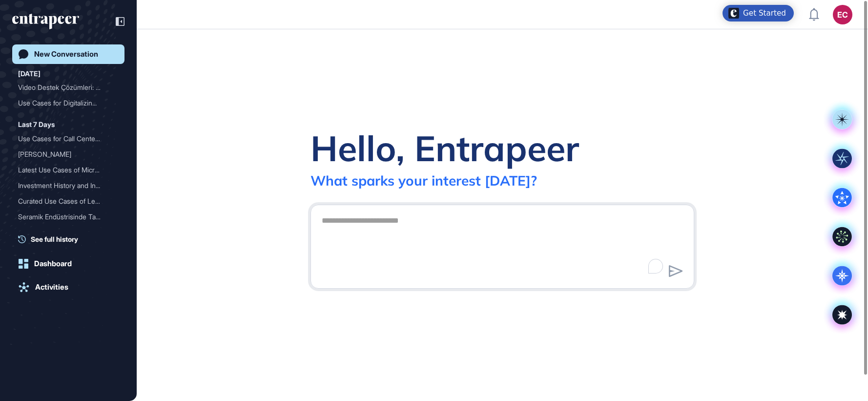 Image resolution: width=868 pixels, height=401 pixels. Describe the element at coordinates (65, 103) in the screenshot. I see `div: Use Cases for Digitalizin...` at that location.